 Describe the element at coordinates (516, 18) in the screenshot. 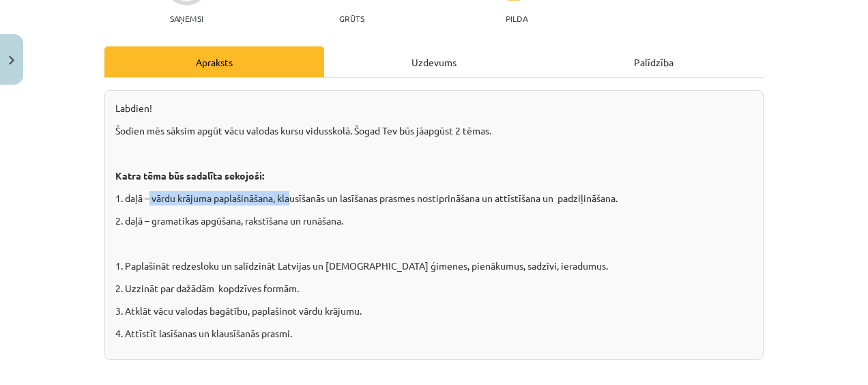

I see `p: pilda` at that location.